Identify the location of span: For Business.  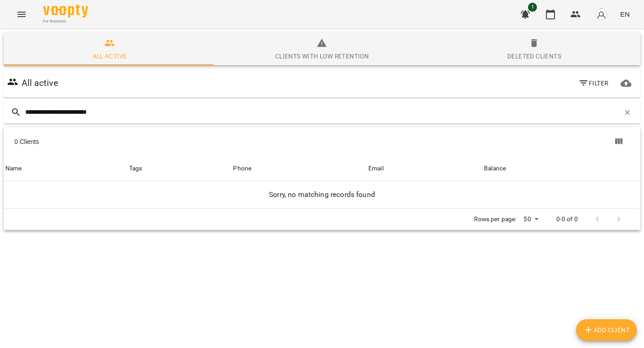
(65, 21).